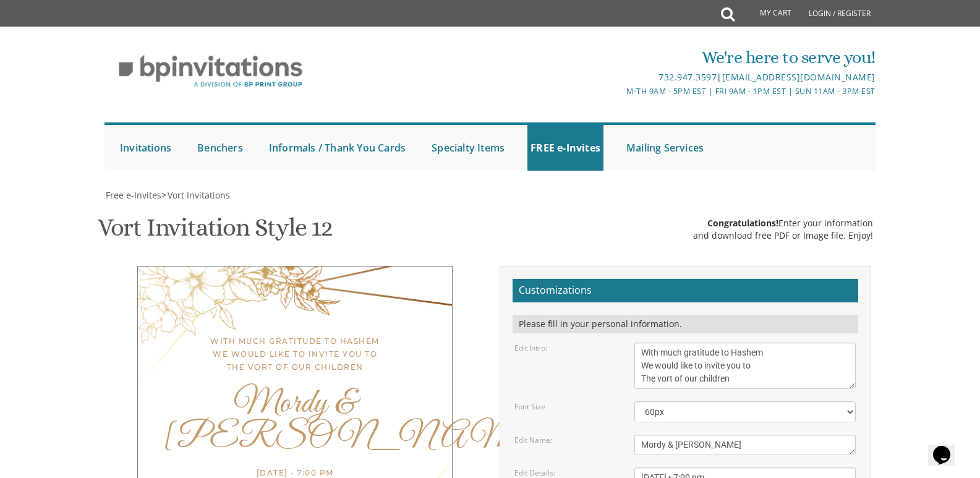 The image size is (980, 478). What do you see at coordinates (565, 148) in the screenshot?
I see `a: FREE e-Invites` at bounding box center [565, 148].